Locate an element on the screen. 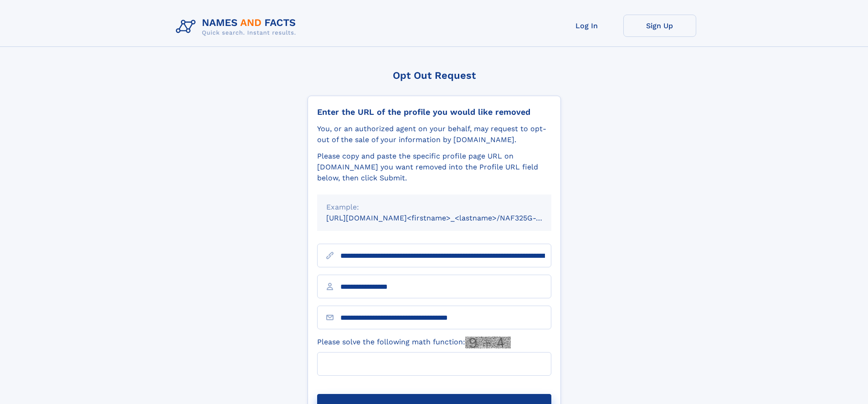 This screenshot has width=868, height=404. a: Log In is located at coordinates (587, 26).